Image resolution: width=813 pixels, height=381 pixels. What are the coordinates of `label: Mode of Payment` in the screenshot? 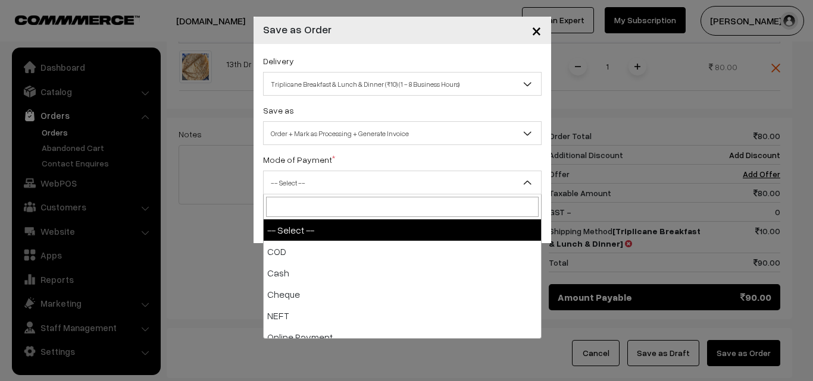 It's located at (299, 159).